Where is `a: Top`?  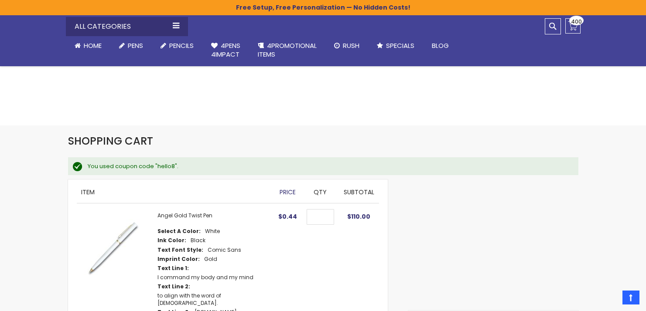
a: Top is located at coordinates (631, 298).